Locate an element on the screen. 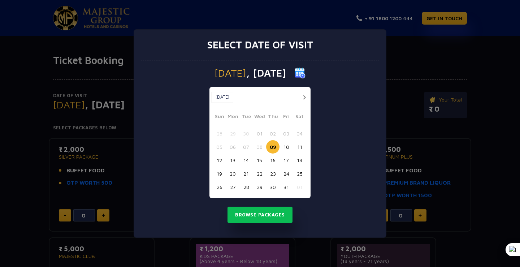 This screenshot has height=267, width=520. button: 13 is located at coordinates (233, 160).